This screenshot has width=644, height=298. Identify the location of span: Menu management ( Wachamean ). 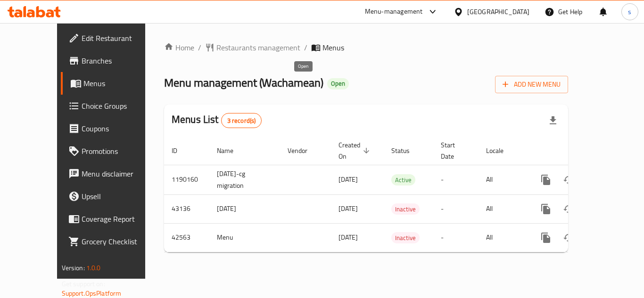
(243, 83).